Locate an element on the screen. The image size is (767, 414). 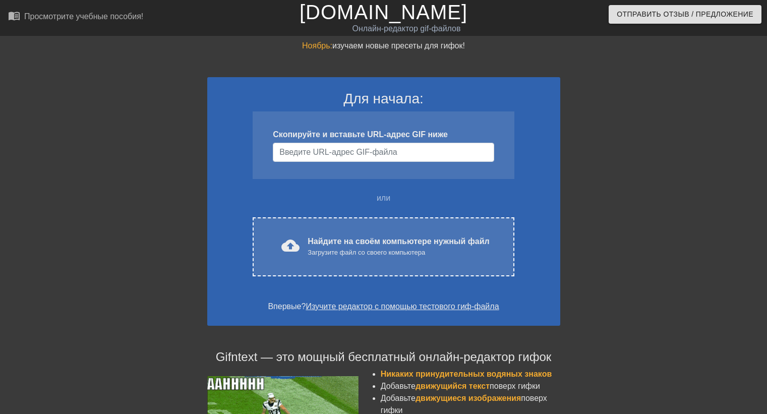
ya-tr-span: Просмотрите учебные пособия! is located at coordinates (84, 16).